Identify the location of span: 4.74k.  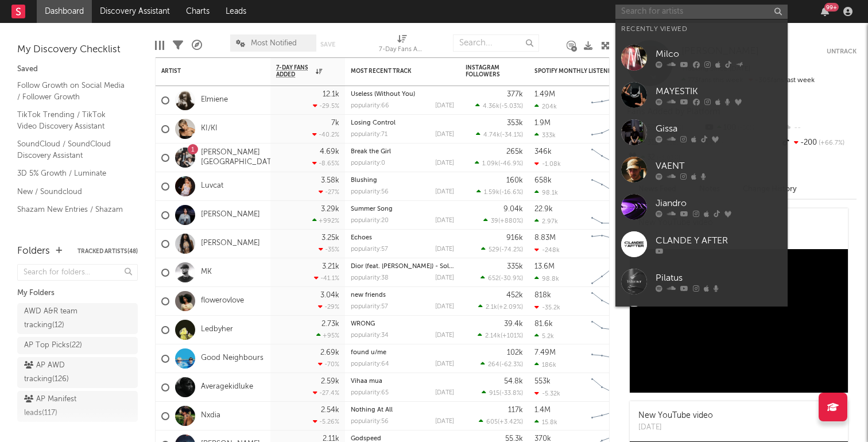
(491, 135).